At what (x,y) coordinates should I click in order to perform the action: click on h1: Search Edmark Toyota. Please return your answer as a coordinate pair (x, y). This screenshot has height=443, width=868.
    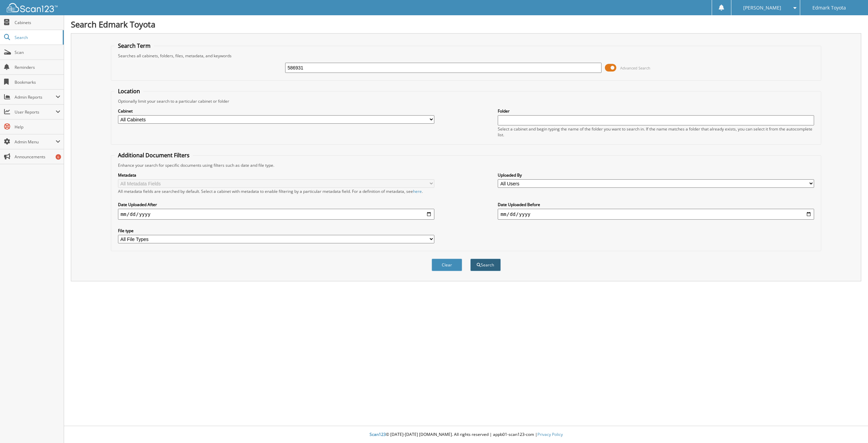
    Looking at the image, I should click on (465, 24).